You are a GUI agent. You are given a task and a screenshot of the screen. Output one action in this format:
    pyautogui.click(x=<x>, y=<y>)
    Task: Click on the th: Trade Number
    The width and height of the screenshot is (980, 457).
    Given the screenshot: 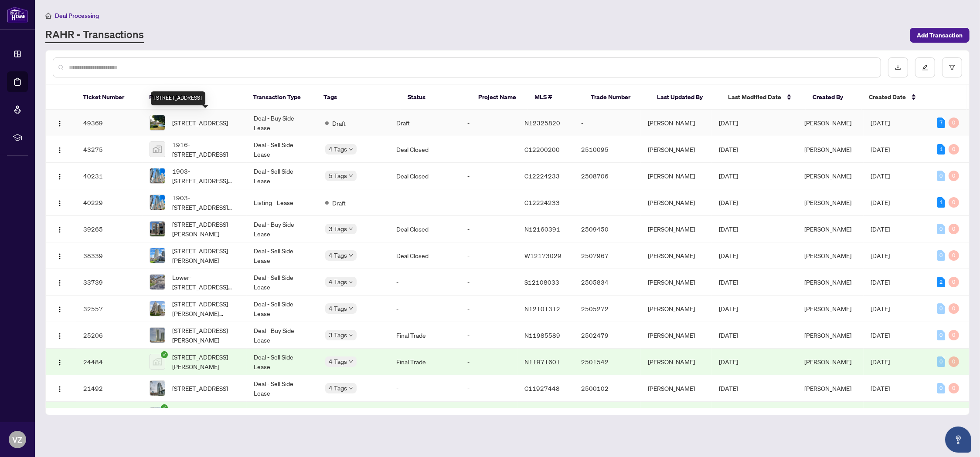 What is the action you would take?
    pyautogui.click(x=617, y=98)
    